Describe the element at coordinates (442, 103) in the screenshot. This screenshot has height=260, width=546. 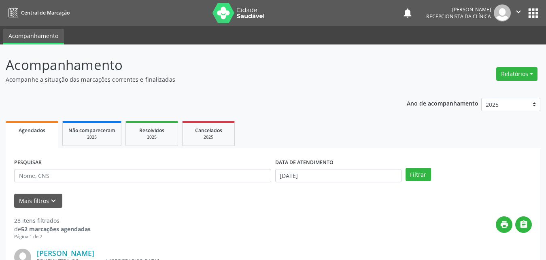
I see `p: Ano de acompanhamento` at that location.